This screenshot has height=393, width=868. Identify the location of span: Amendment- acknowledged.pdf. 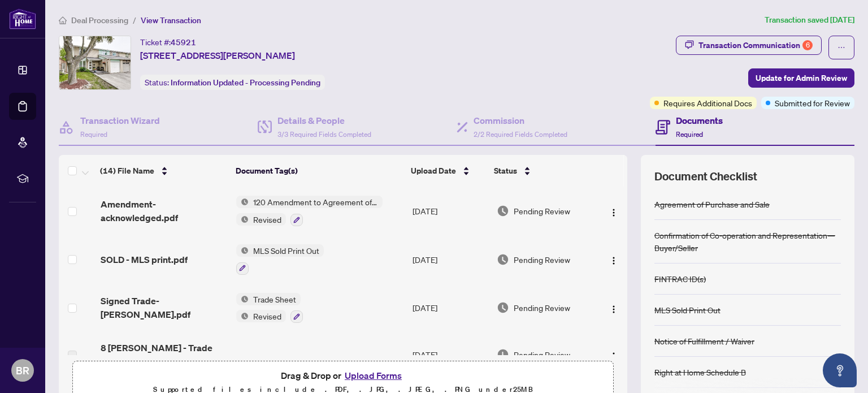
(164, 211).